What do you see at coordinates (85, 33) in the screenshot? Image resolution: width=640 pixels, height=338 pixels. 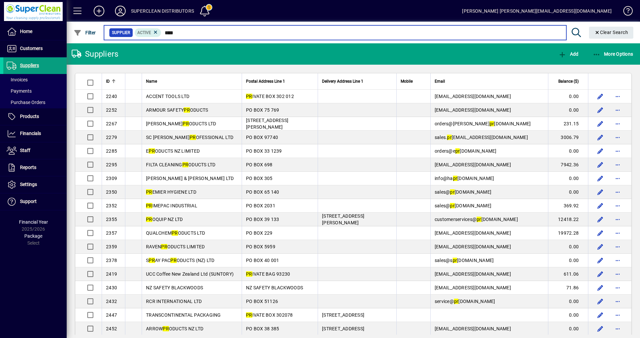 I see `span: Filter` at bounding box center [85, 33].